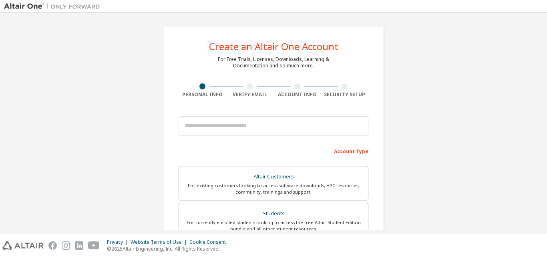 The width and height of the screenshot is (547, 257). What do you see at coordinates (52, 245) in the screenshot?
I see `img: facebook.svg` at bounding box center [52, 245].